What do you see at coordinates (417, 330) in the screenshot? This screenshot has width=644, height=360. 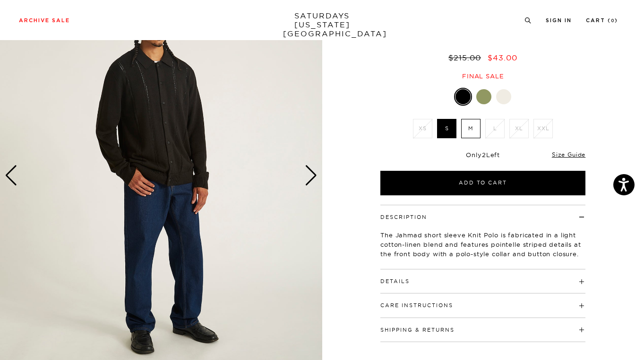 I see `button: Shipping & Returns` at bounding box center [417, 330].